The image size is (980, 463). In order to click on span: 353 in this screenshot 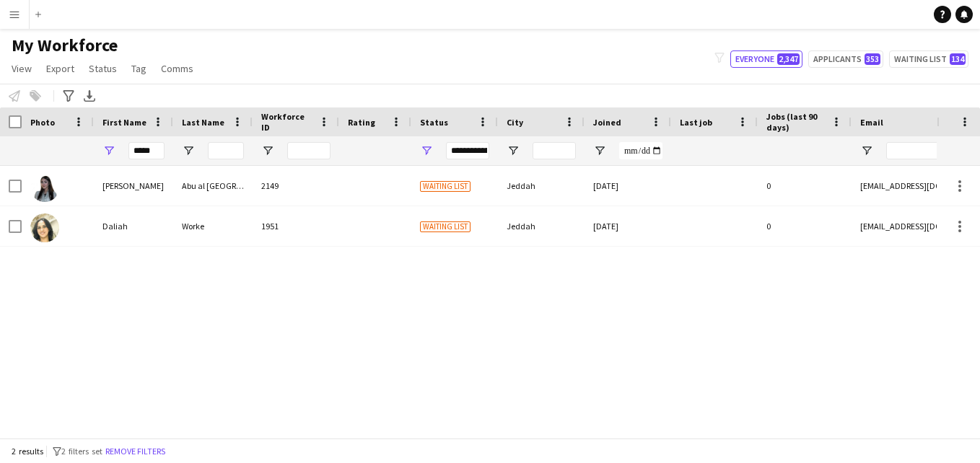, I will do `click(873, 59)`.